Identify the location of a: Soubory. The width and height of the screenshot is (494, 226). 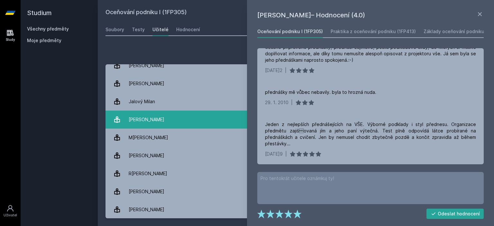
(115, 30).